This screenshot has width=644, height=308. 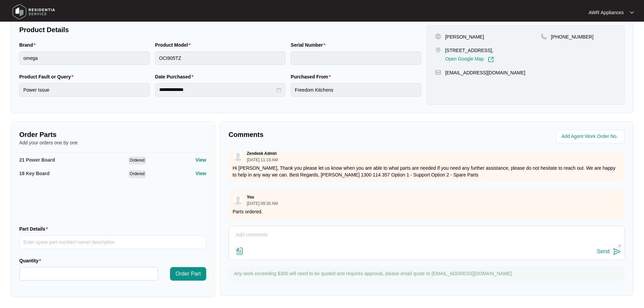 What do you see at coordinates (591, 137) in the screenshot?
I see `input: Add Agent Work Order No.` at bounding box center [591, 137].